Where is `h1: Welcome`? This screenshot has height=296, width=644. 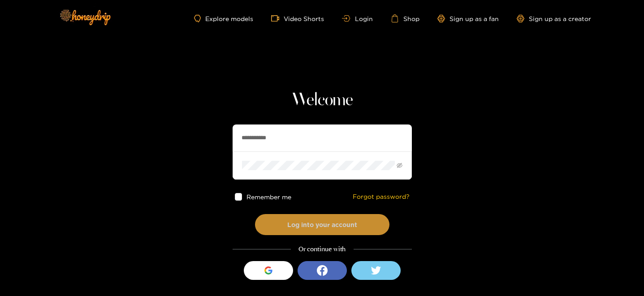 h1: Welcome is located at coordinates (322, 100).